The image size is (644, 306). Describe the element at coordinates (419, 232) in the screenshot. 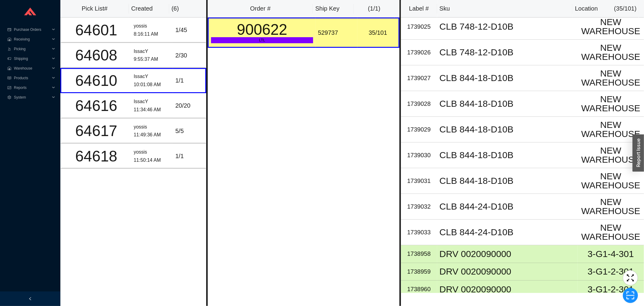

I see `div: 1739033` at that location.